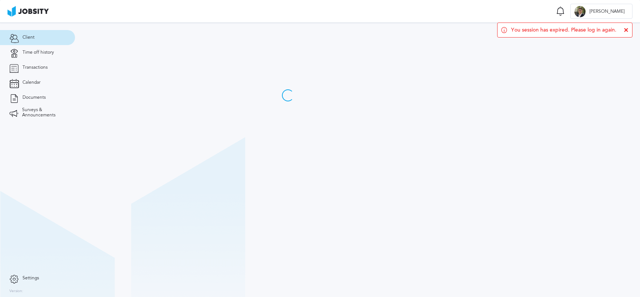 Image resolution: width=640 pixels, height=297 pixels. Describe the element at coordinates (16, 291) in the screenshot. I see `label: Version:` at that location.